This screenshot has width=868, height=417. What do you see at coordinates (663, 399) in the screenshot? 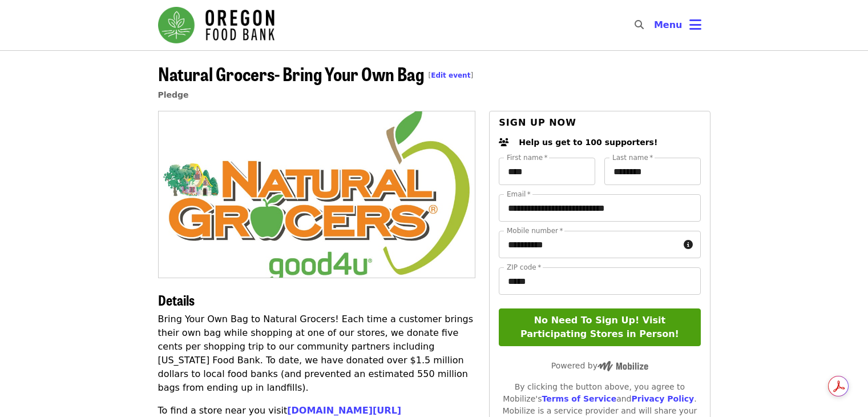
I see `a: Privacy Policy` at bounding box center [663, 399].